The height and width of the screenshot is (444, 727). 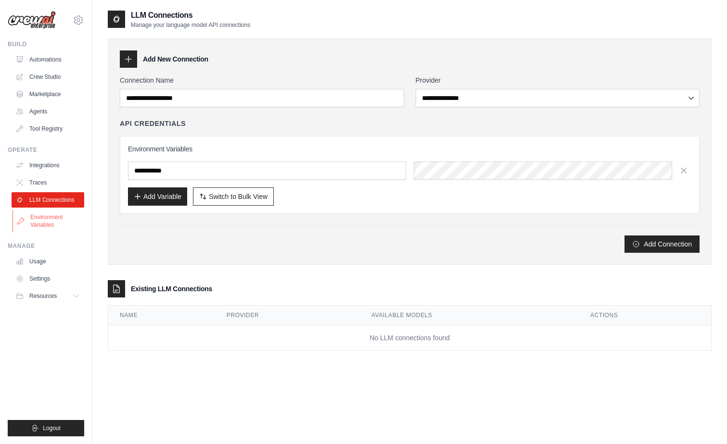 What do you see at coordinates (43, 296) in the screenshot?
I see `span: Resources` at bounding box center [43, 296].